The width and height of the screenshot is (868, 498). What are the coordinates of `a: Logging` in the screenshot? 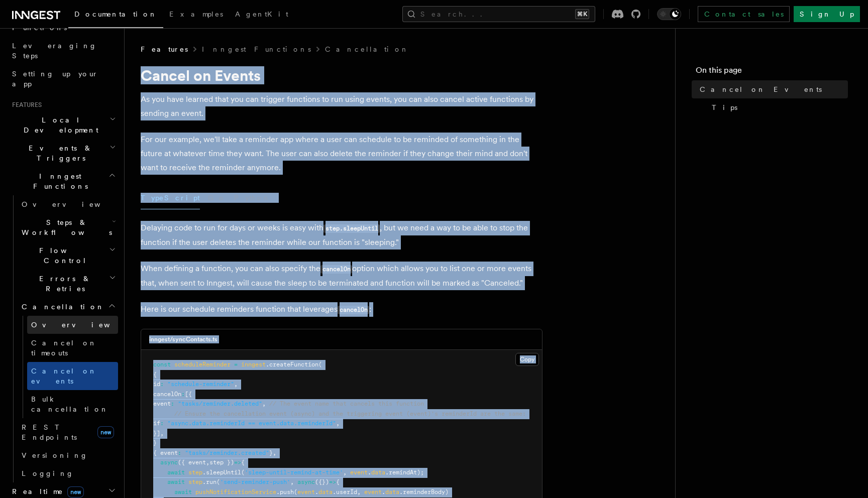 It's located at (68, 474).